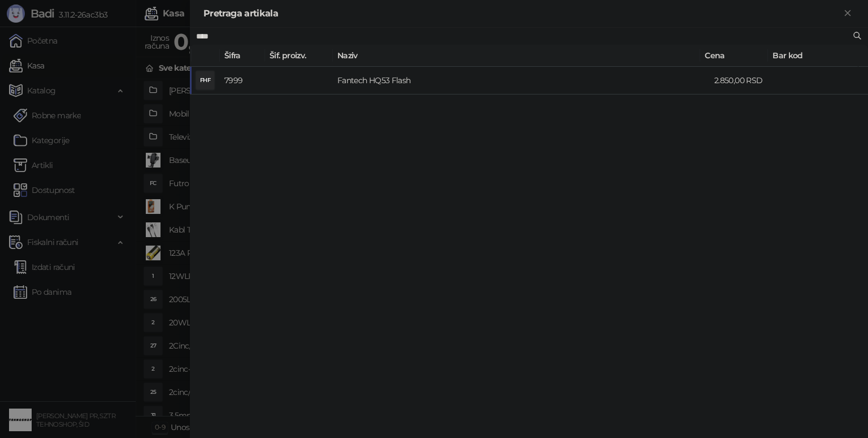 This screenshot has width=868, height=438. What do you see at coordinates (299, 56) in the screenshot?
I see `th: Šif. proizv.` at bounding box center [299, 56].